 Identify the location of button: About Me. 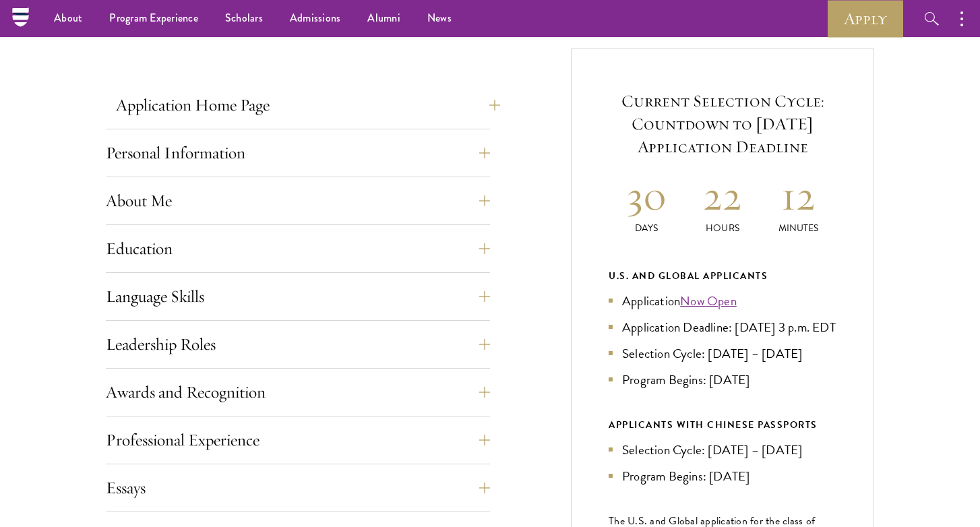
(298, 201).